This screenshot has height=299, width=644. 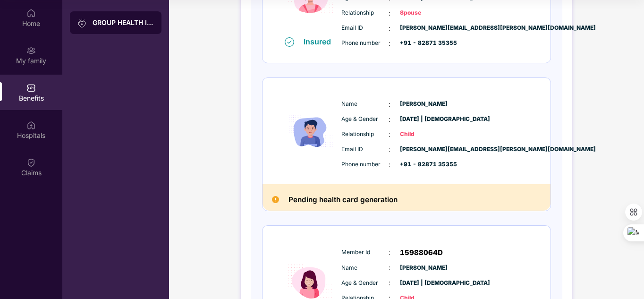 I want to click on div: Insured, so click(x=320, y=42).